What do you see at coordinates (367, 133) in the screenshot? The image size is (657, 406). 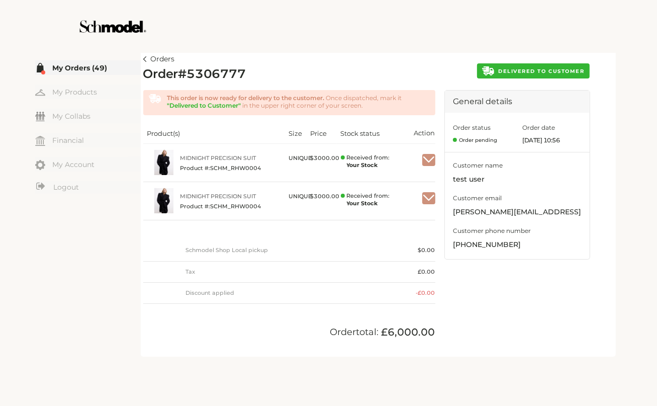 I see `th: Stock status` at bounding box center [367, 133].